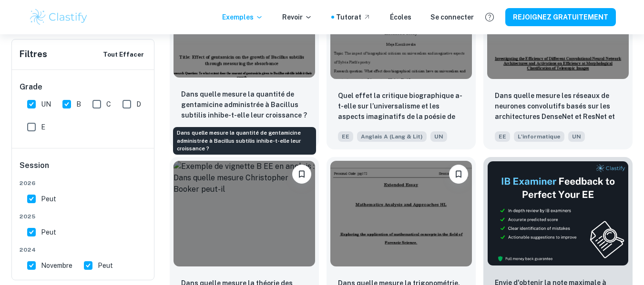  I want to click on font: 2024, so click(27, 250).